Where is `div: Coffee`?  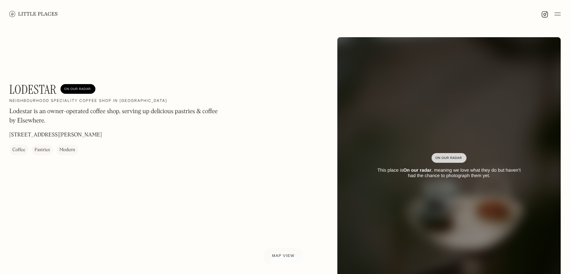
div: Coffee is located at coordinates (19, 150).